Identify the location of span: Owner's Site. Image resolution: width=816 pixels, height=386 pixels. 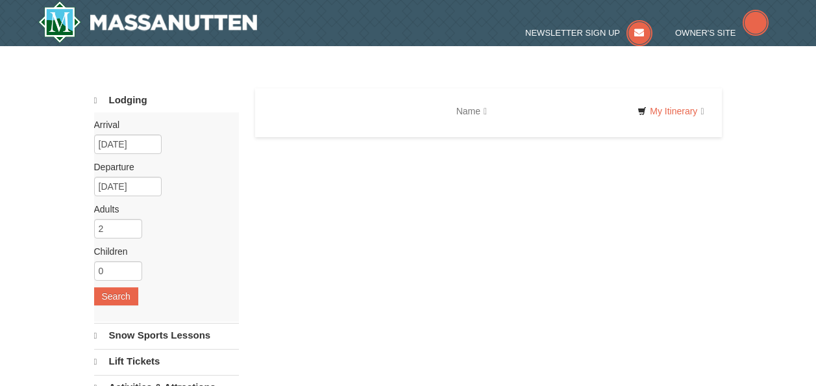
(706, 32).